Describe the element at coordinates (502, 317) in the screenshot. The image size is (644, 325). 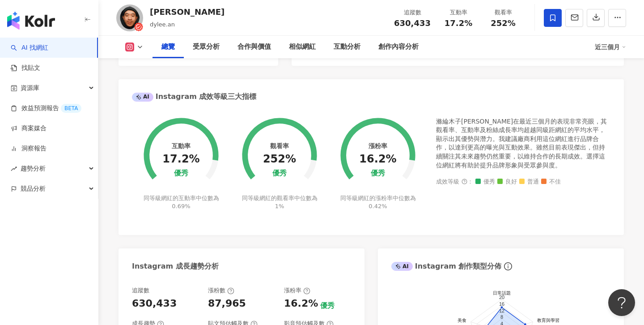
I see `text: 8` at that location.